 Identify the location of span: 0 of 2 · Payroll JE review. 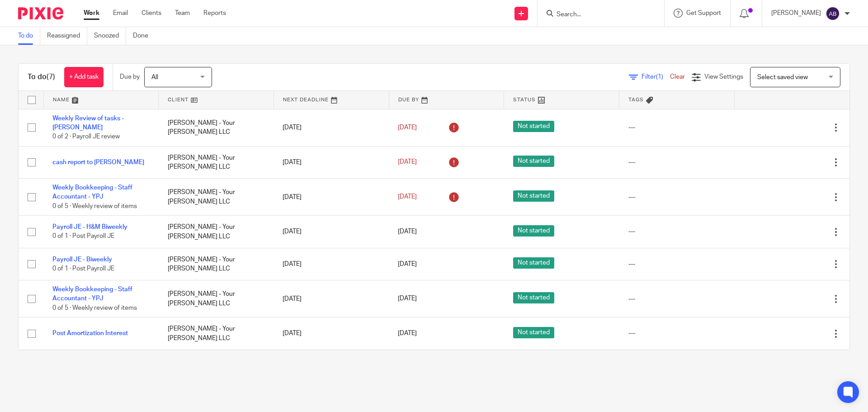
(86, 137).